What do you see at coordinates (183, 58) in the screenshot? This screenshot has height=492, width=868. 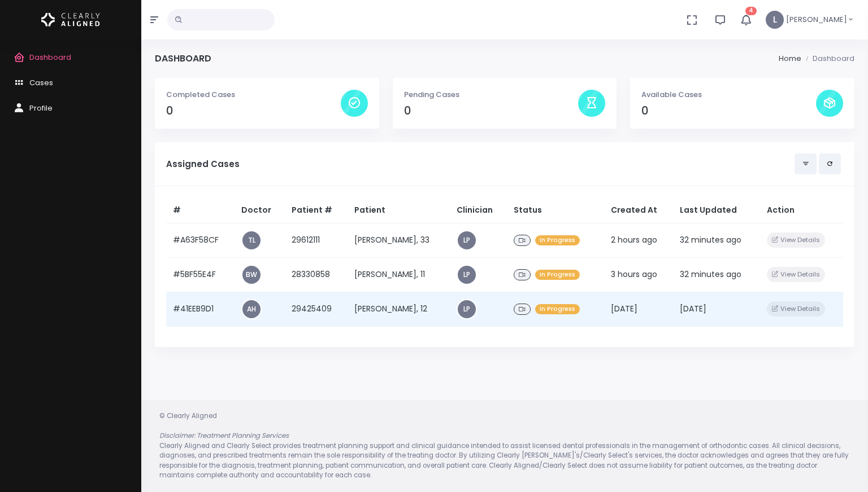 I see `h4: Dashboard` at bounding box center [183, 58].